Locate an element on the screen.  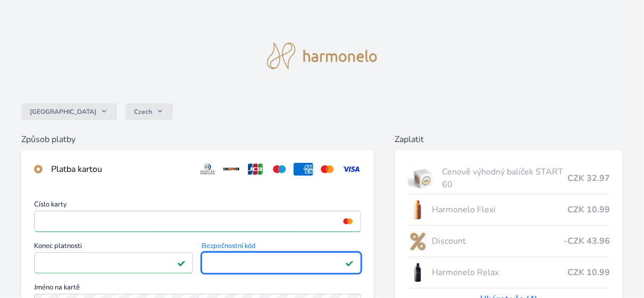
img: discover.svg is located at coordinates (231, 169).